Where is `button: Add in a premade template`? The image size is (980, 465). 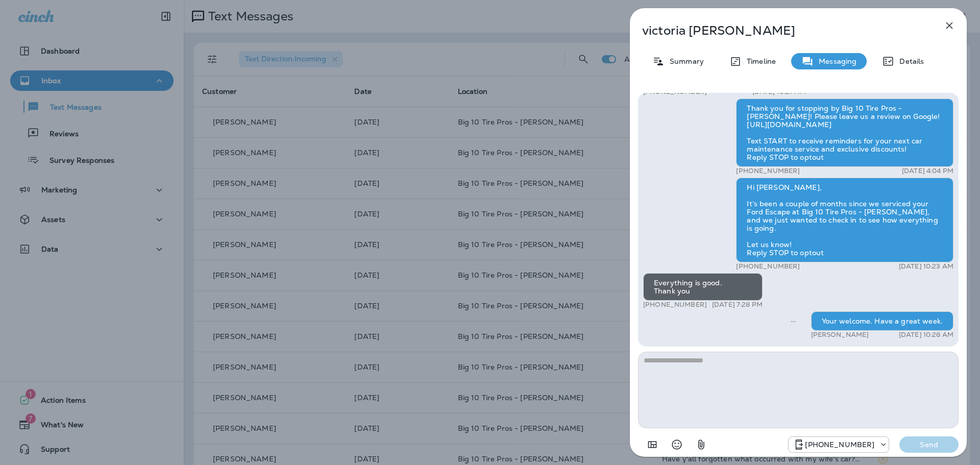 button: Add in a premade template is located at coordinates (653, 444).